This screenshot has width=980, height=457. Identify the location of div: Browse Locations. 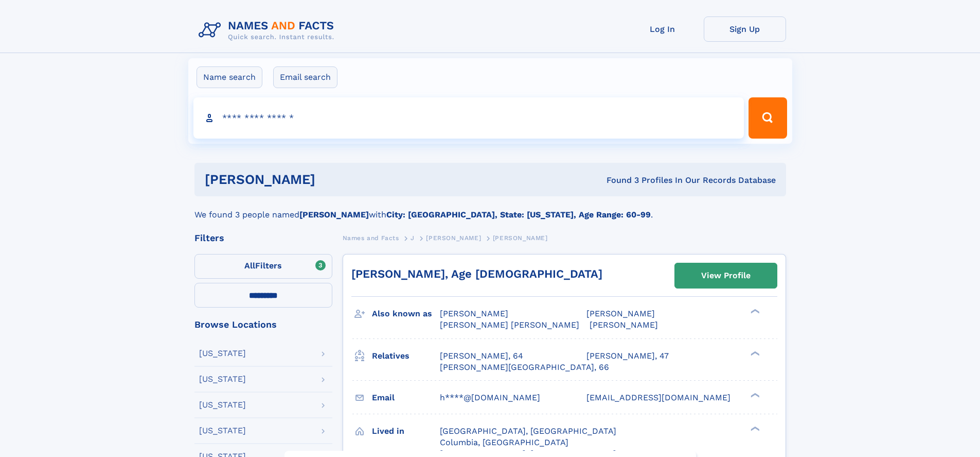
(264, 324).